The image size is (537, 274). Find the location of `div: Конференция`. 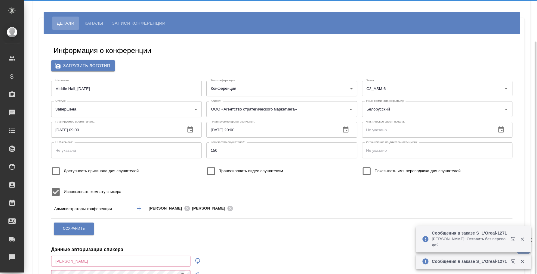

div: Конференция is located at coordinates (282, 88).